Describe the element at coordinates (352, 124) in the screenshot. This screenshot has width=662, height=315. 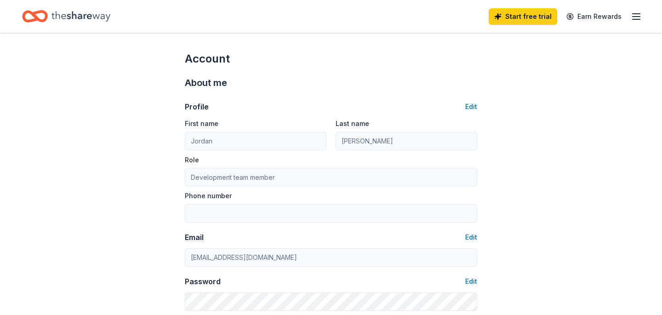
I see `label: Last name` at that location.